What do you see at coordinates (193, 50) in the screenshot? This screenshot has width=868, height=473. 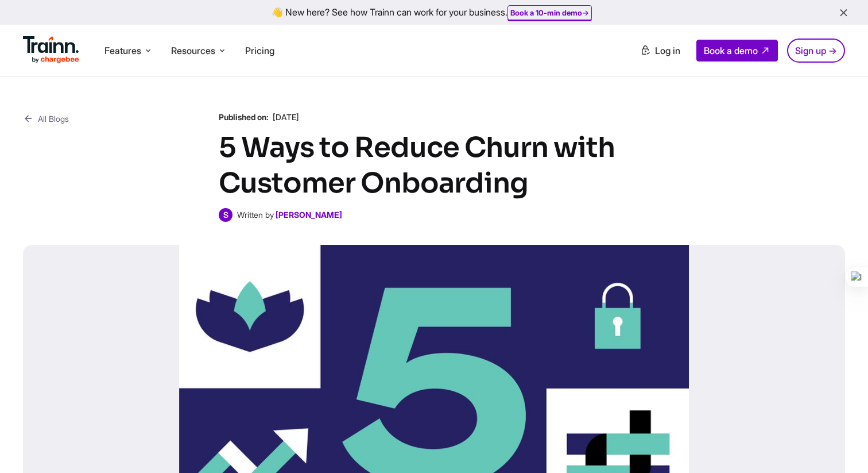 I see `span: Resources` at bounding box center [193, 50].